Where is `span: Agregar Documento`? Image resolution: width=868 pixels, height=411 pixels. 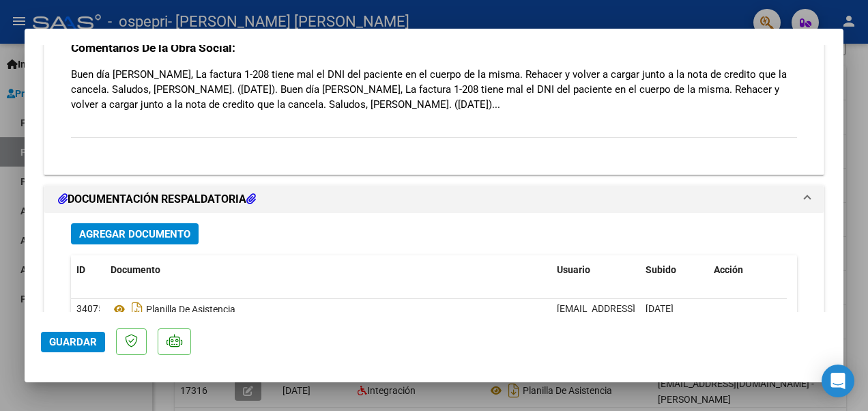 span: Agregar Documento is located at coordinates (134, 234).